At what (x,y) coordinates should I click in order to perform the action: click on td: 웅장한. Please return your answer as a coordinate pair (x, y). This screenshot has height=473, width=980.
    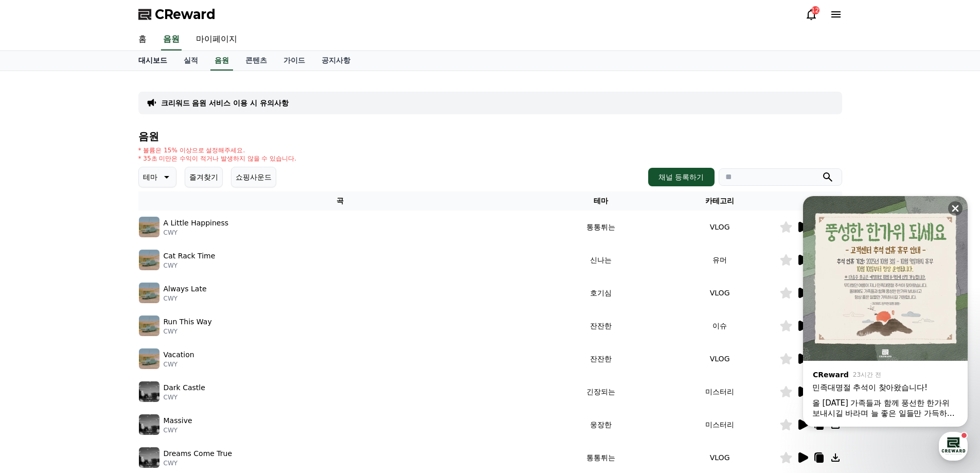
    Looking at the image, I should click on (601, 425).